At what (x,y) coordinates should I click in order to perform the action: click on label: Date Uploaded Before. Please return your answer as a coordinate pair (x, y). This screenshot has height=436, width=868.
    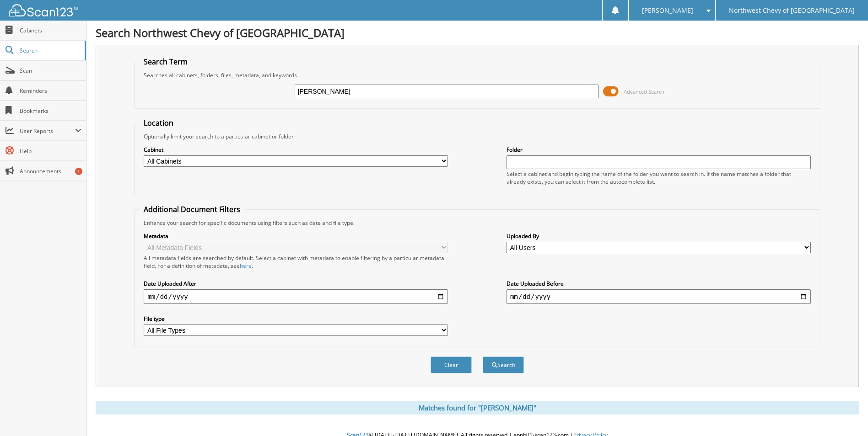
    Looking at the image, I should click on (659, 284).